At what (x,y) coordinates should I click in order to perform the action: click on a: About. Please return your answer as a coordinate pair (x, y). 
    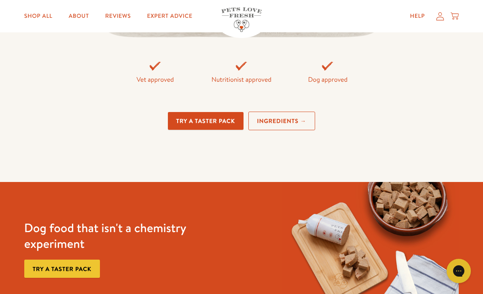
    Looking at the image, I should click on (79, 16).